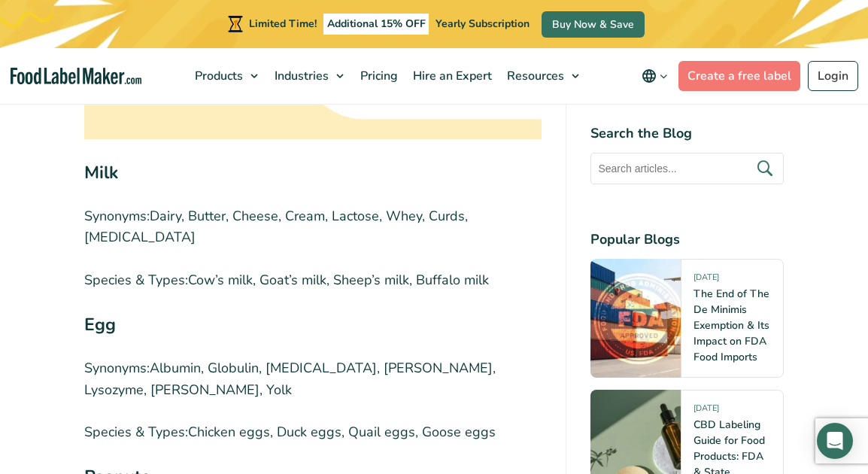  What do you see at coordinates (686, 169) in the screenshot?
I see `input: Search articles...` at bounding box center [686, 169].